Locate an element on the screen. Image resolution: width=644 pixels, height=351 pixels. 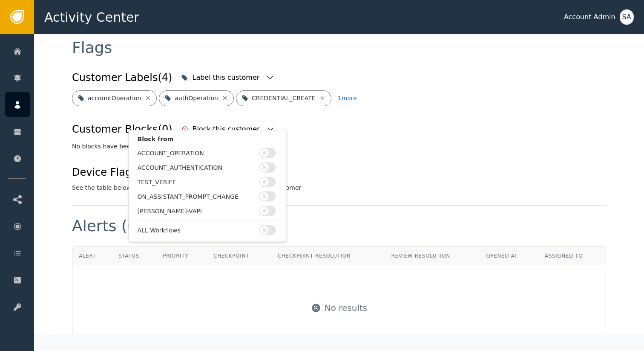
div: accountOperation is located at coordinates (114, 98).